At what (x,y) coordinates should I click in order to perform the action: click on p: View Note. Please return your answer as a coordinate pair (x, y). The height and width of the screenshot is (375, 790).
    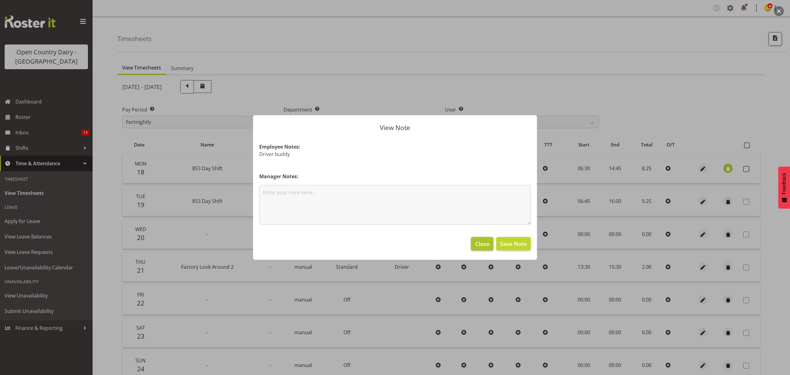
    Looking at the image, I should click on (395, 127).